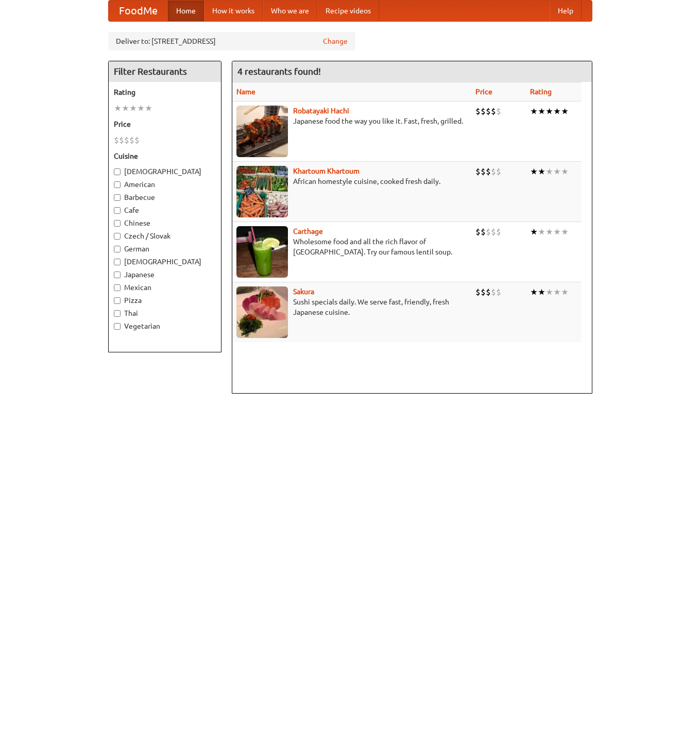  I want to click on h5: Price, so click(165, 124).